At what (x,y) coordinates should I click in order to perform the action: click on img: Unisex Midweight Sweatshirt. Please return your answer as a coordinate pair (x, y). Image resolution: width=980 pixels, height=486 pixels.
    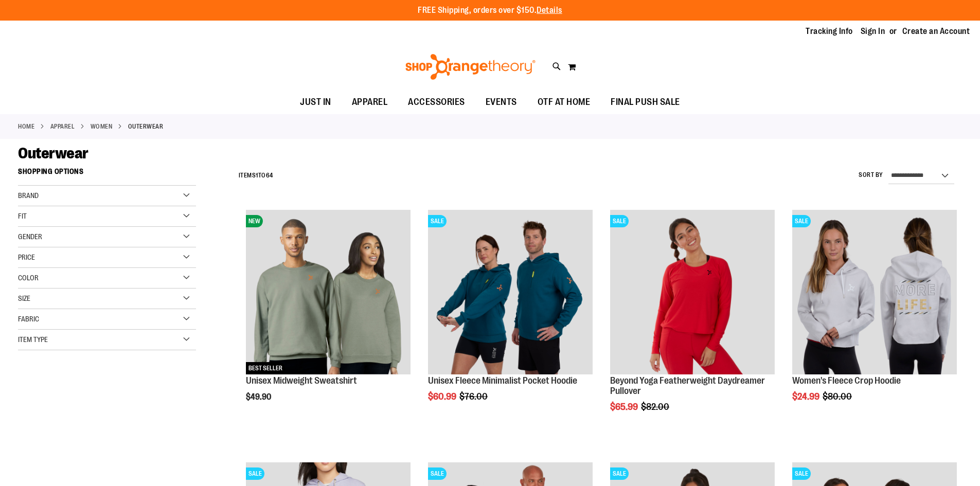
    Looking at the image, I should click on (328, 292).